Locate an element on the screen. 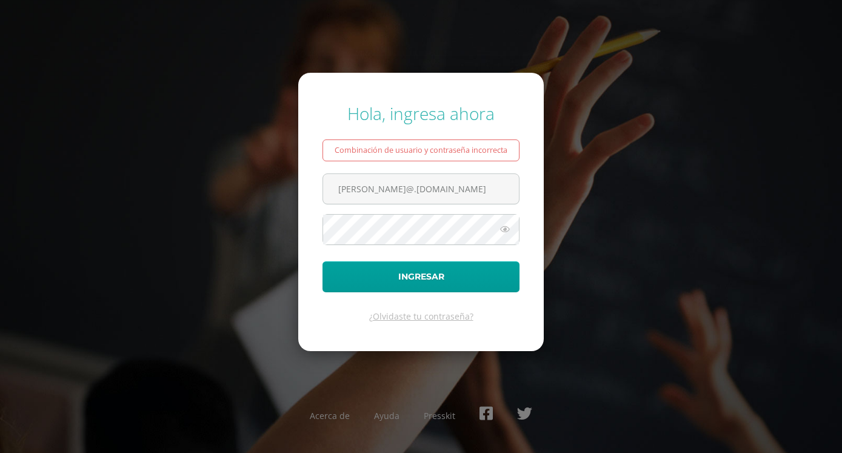  a: Ayuda is located at coordinates (387, 415).